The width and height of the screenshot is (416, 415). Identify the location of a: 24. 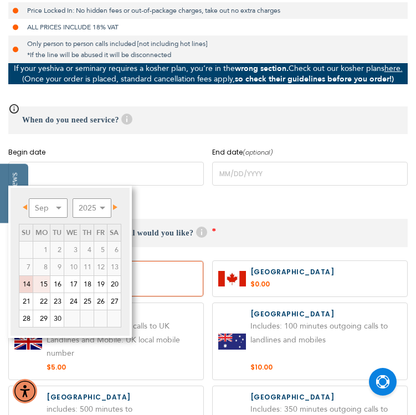
(72, 301).